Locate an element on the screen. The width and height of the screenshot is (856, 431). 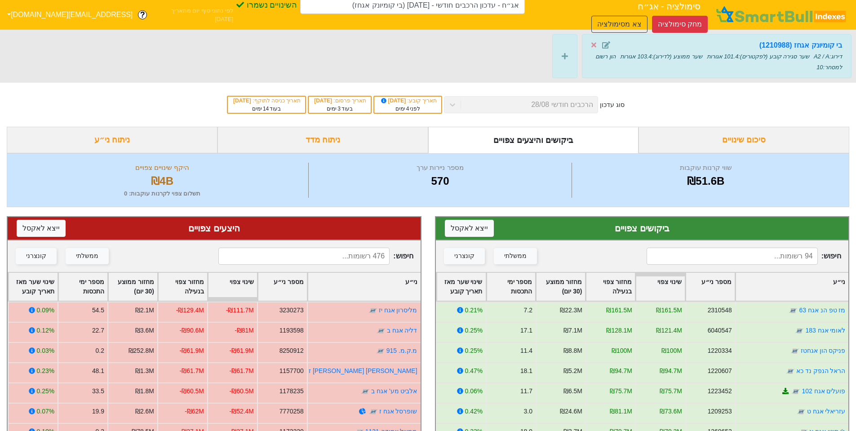
a: שופרסל אגח ז is located at coordinates (398, 411).